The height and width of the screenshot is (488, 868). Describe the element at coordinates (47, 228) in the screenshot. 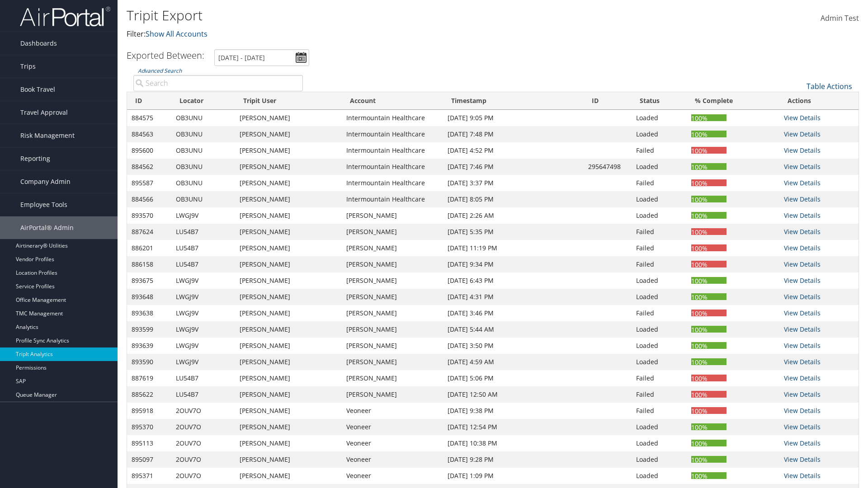

I see `span: AirPortal® Admin` at that location.